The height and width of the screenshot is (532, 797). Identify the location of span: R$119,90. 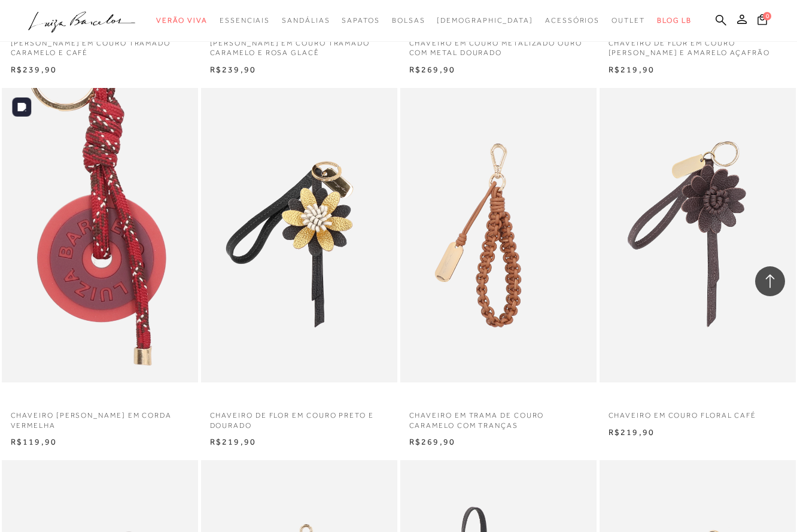
(34, 442).